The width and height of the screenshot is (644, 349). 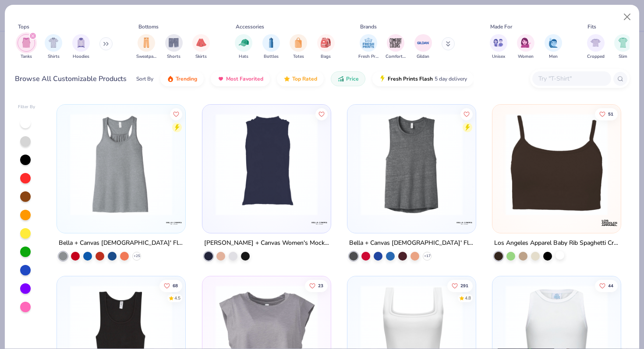 What do you see at coordinates (395, 43) in the screenshot?
I see `img: Comfort Colors Image` at bounding box center [395, 43].